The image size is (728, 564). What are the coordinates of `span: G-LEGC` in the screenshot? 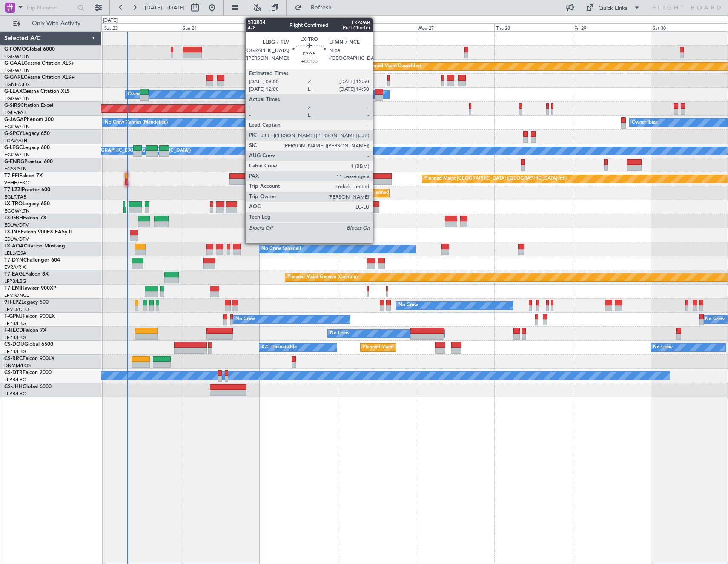 It's located at (13, 148).